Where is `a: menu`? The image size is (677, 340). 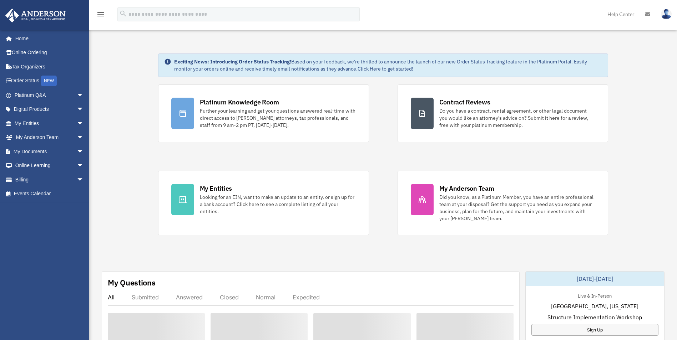 a: menu is located at coordinates (101, 15).